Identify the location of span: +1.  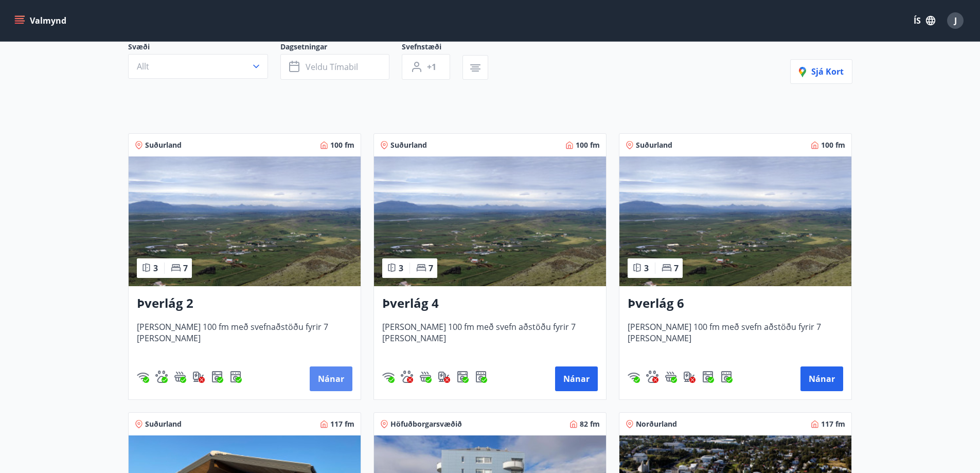
(431, 67).